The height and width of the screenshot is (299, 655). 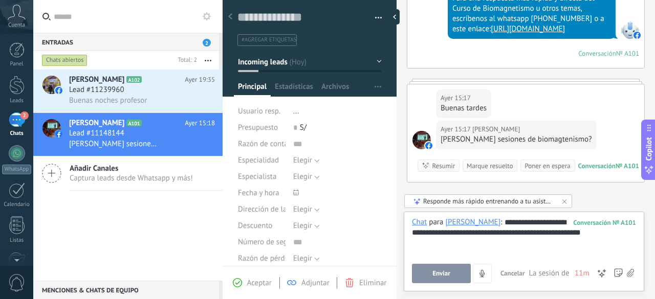 I want to click on div: Resumir, so click(x=443, y=166).